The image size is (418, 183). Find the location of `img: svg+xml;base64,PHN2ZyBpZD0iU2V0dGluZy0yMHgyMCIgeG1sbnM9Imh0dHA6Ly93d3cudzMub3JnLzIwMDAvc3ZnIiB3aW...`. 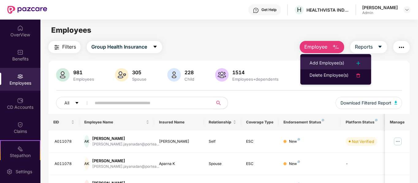

img: svg+xml;base64,PHN2ZyBpZD0iU2V0dGluZy0yMHgyMCIgeG1sbnM9Imh0dHA6Ly93d3cudzMub3JnLzIwMDAvc3ZnIiB3aW... is located at coordinates (9, 172).